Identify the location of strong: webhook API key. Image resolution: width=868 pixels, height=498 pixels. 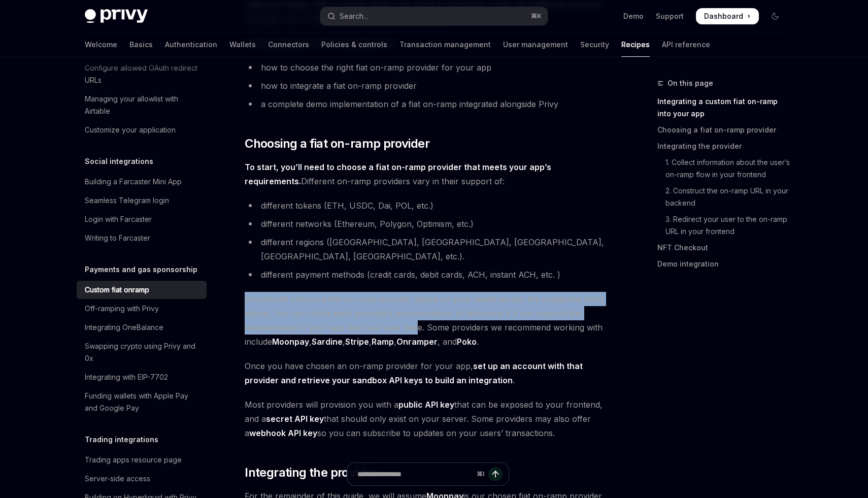
(283, 433).